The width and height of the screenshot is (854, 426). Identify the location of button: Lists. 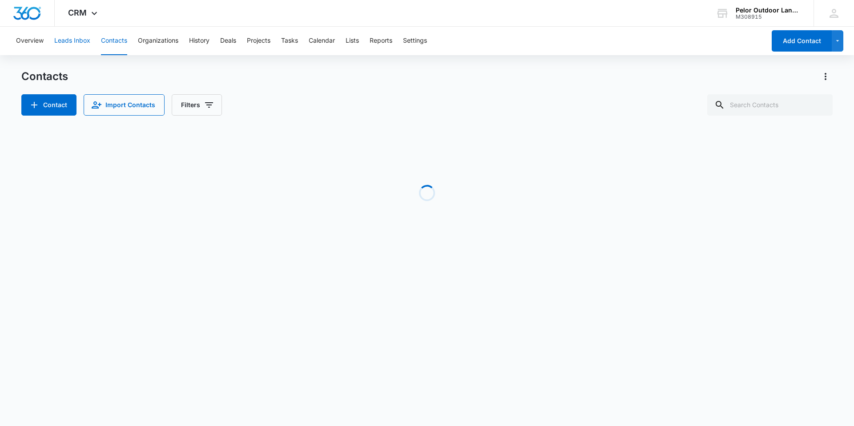
(352, 41).